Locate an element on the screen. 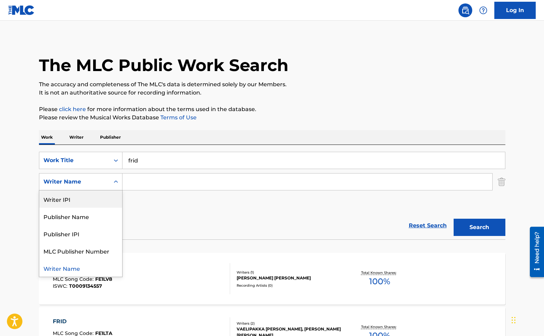 The height and width of the screenshot is (336, 544). div: Writers ( 1 ) is located at coordinates (289, 272).